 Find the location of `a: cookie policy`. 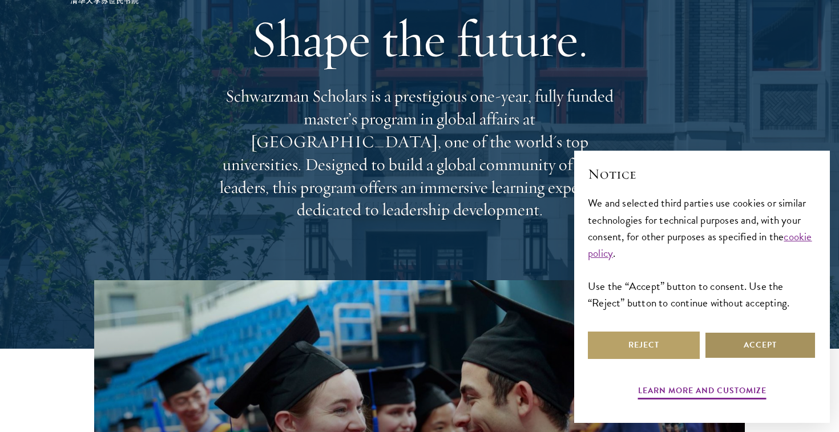

a: cookie policy is located at coordinates (700, 245).